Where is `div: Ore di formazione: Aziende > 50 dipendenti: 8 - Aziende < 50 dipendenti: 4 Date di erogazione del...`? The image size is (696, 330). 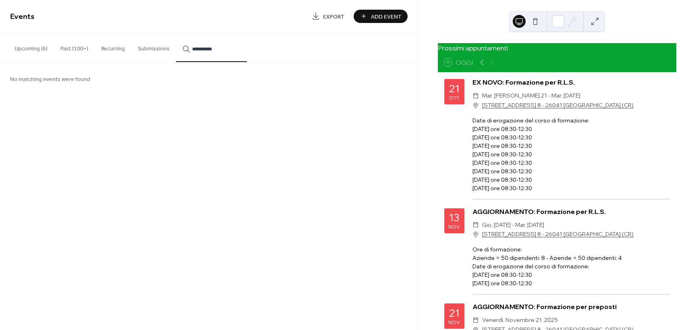
div: Ore di formazione: Aziende > 50 dipendenti: 8 - Aziende < 50 dipendenti: 4 Date di erogazione del... is located at coordinates (571, 266).